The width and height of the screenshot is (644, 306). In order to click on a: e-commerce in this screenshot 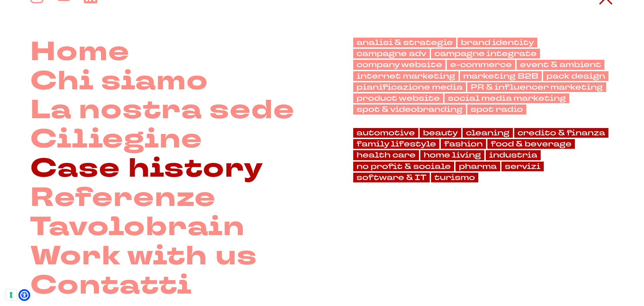, I will do `click(481, 65)`.